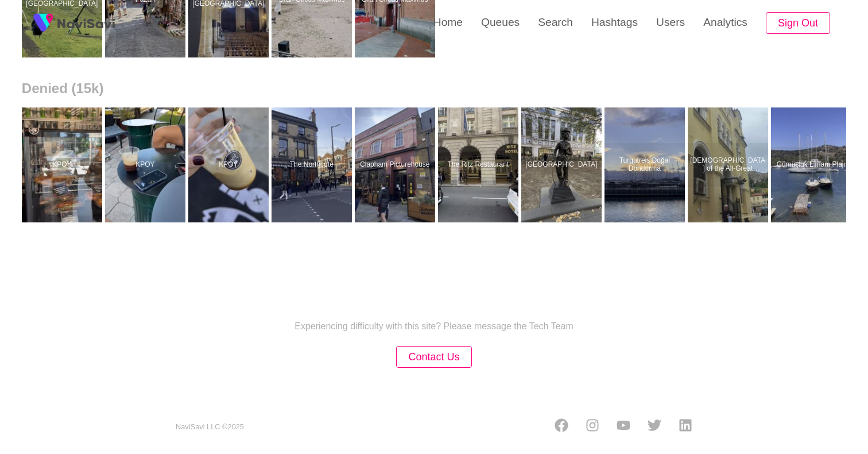 Image resolution: width=868 pixels, height=454 pixels. I want to click on small: NaviSavi LLC © 2025, so click(210, 427).